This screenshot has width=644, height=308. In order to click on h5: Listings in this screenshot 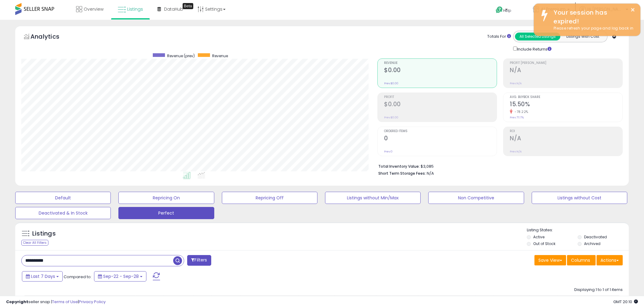, I will do `click(44, 233)`.